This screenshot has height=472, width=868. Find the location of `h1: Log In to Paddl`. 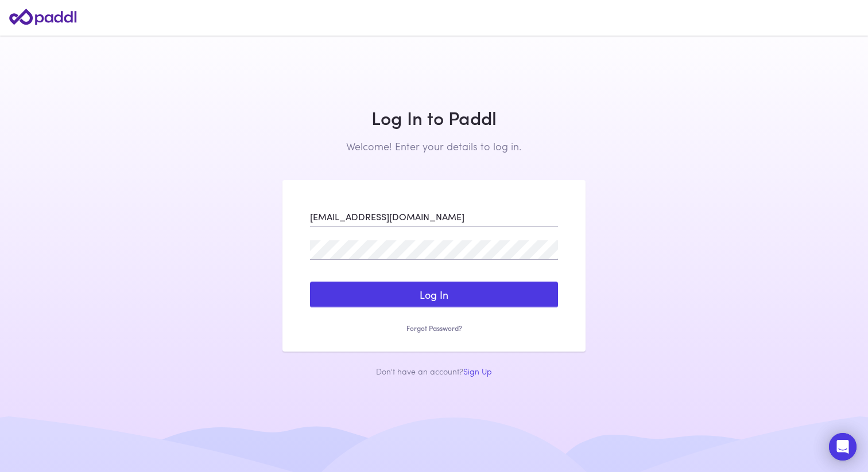

h1: Log In to Paddl is located at coordinates (434, 118).